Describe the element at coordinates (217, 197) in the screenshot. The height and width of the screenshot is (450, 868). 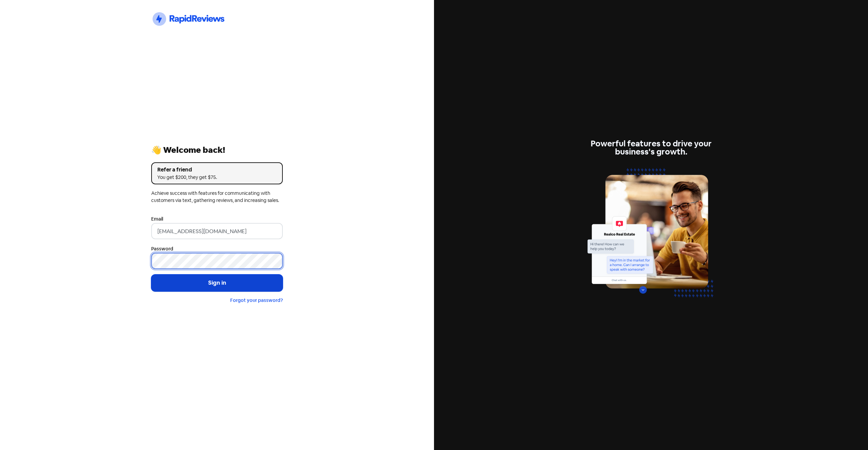
I see `div: Achieve success with features for communicating with customers via text, gathering reviews, and i...` at that location.